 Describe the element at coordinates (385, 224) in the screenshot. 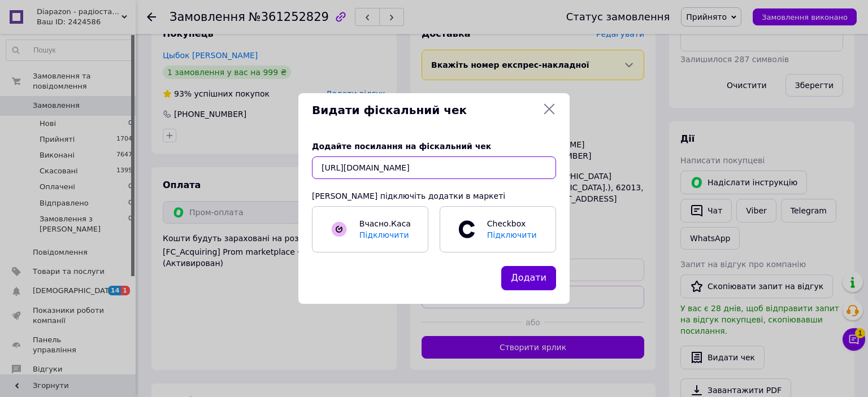

I see `span: Вчасно.Каса` at that location.